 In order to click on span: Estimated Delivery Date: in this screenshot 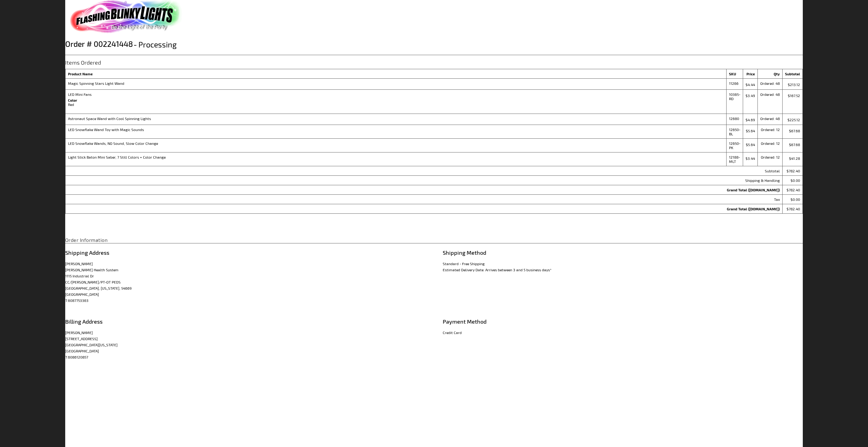, I will do `click(463, 270)`.